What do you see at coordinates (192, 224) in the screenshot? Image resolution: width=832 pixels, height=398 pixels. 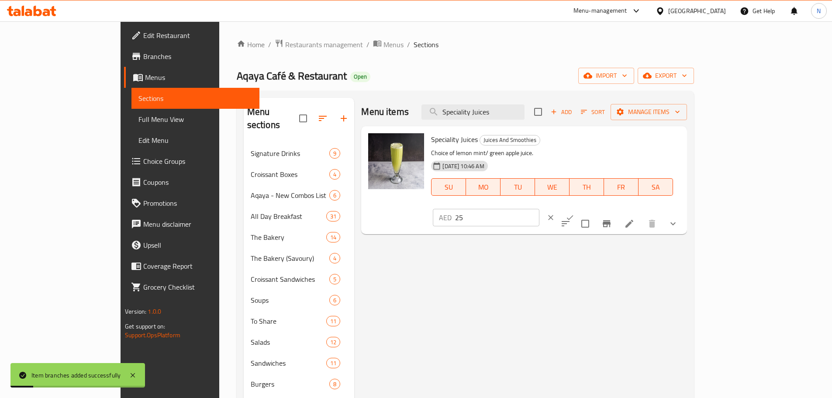 I see `a: Menu disclaimer` at bounding box center [192, 224].